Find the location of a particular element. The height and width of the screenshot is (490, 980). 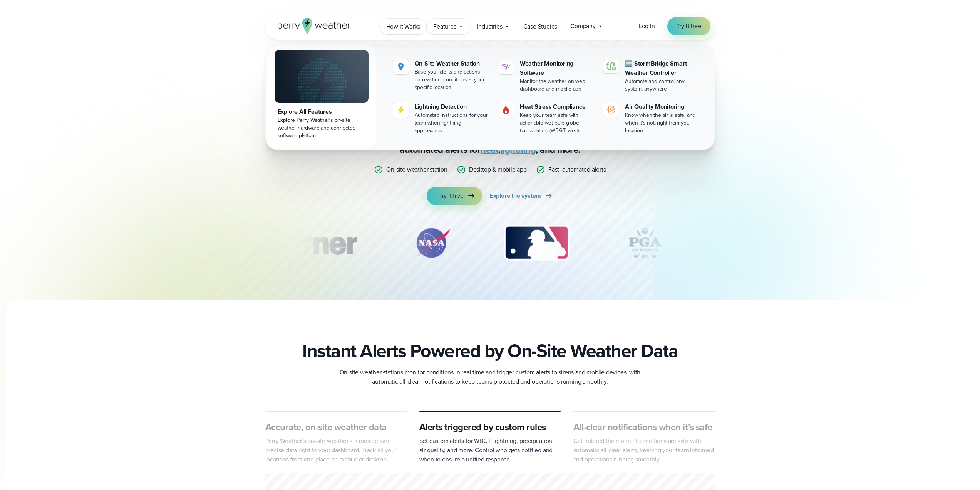

a: 🆕 StormBridge Smart Weather Controller Automate and control any system, anywhere is located at coordinates (651, 76).